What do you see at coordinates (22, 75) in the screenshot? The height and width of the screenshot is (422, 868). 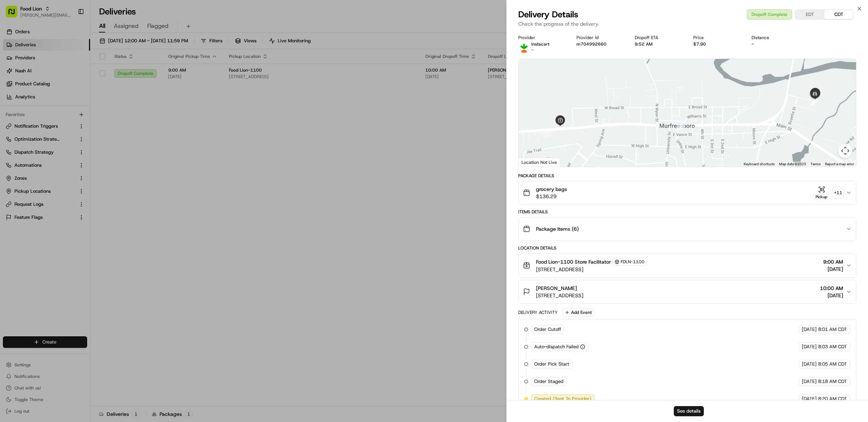 I see `img: 4037041995827_4c49e92c6e3ed2e3ec13_72.png` at bounding box center [22, 75].